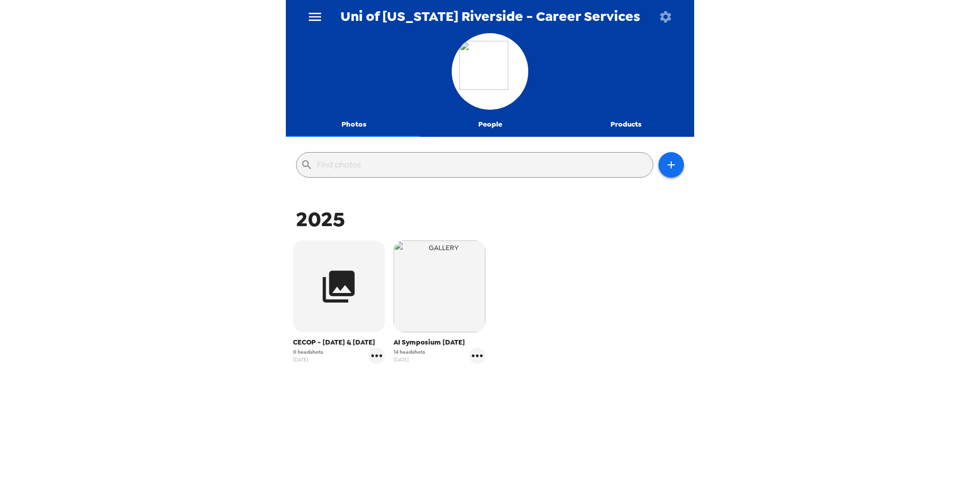  I want to click on button: People, so click(490, 125).